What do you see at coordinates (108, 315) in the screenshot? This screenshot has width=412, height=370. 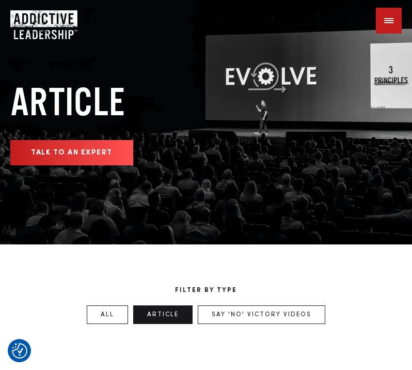 I see `a: All` at bounding box center [108, 315].